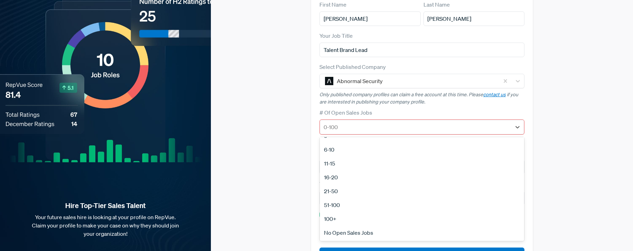 The width and height of the screenshot is (633, 251). Describe the element at coordinates (105, 226) in the screenshot. I see `p: Your future sales hire is looking at your profile on RepVue. Claim your profile to make your case...` at that location.